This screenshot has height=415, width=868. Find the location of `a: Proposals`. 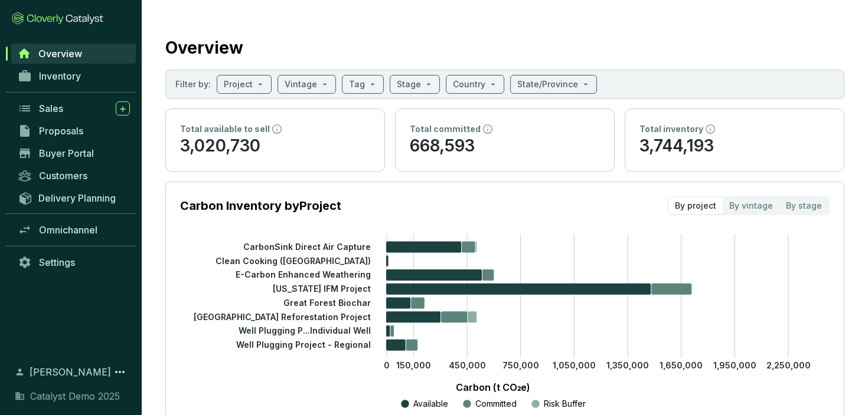

a: Proposals is located at coordinates (74, 131).